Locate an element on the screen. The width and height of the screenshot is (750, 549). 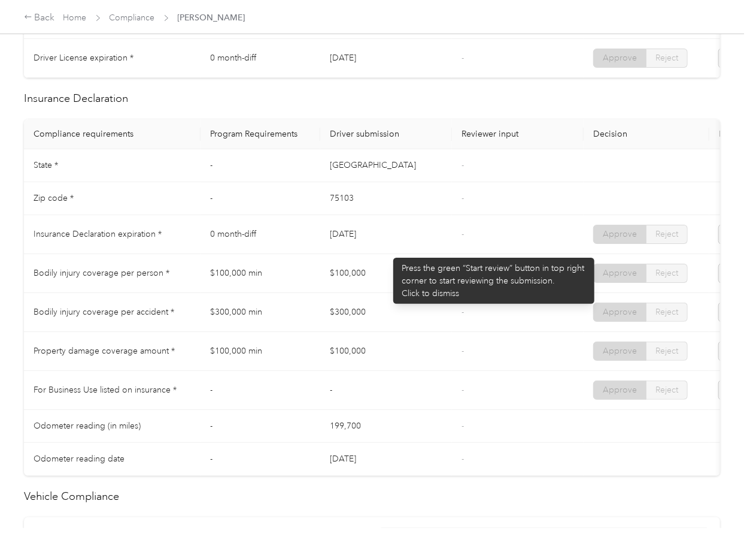
td: Odometer reading (in miles) is located at coordinates (112, 426).